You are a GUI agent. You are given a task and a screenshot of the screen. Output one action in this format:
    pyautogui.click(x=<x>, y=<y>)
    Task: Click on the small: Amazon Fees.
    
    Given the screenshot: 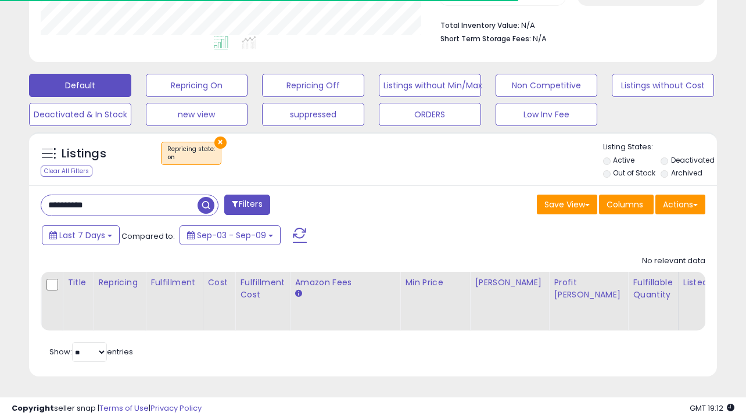 What is the action you would take?
    pyautogui.click(x=298, y=294)
    